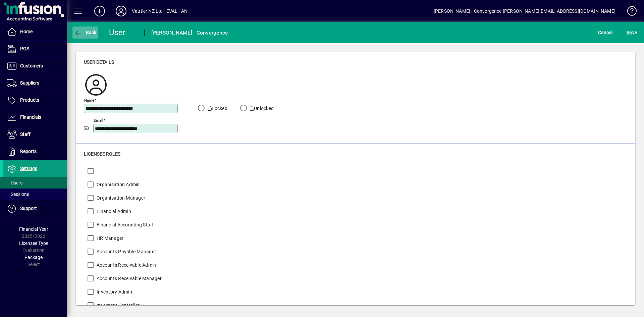 The height and width of the screenshot is (317, 644). Describe the element at coordinates (26, 31) in the screenshot. I see `span: Home` at that location.